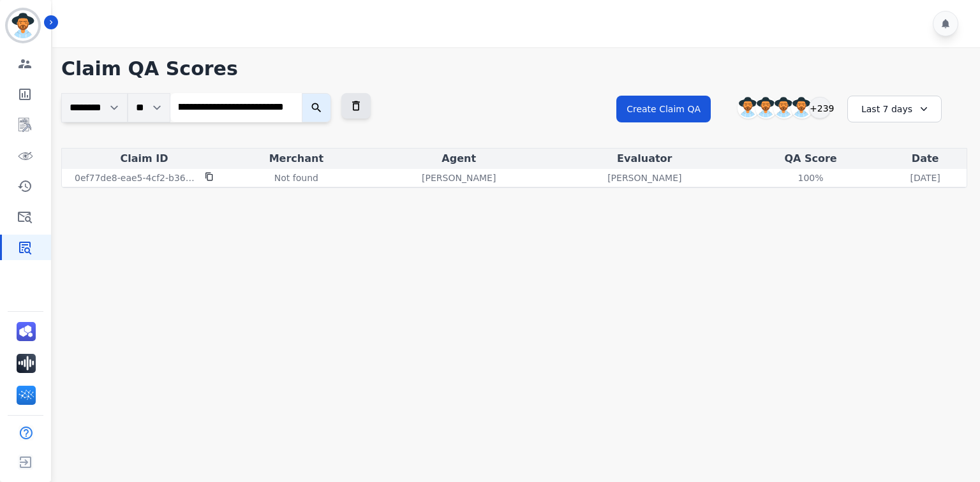 The width and height of the screenshot is (980, 482). Describe the element at coordinates (296, 159) in the screenshot. I see `div: Merchant` at that location.